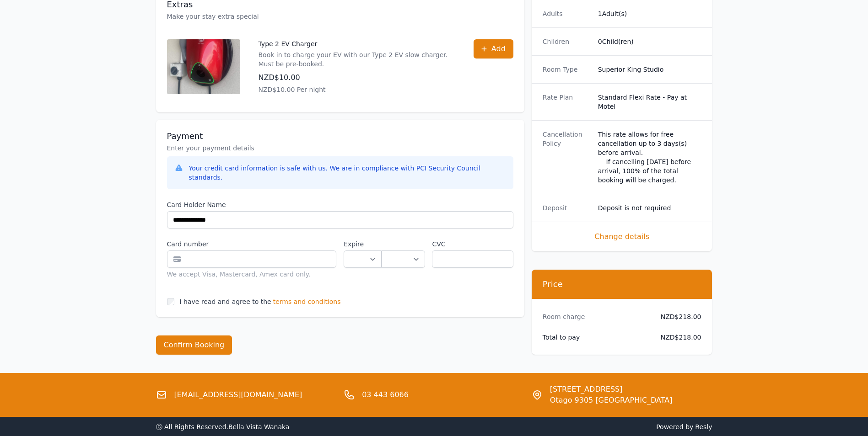  Describe the element at coordinates (567, 102) in the screenshot. I see `dt: Rate Plan` at that location.